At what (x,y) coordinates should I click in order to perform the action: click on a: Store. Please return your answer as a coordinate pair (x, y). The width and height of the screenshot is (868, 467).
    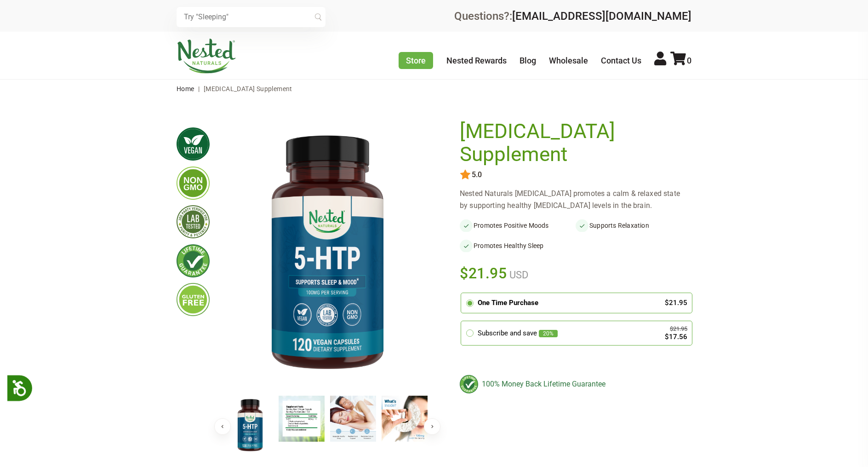
    Looking at the image, I should click on (416, 60).